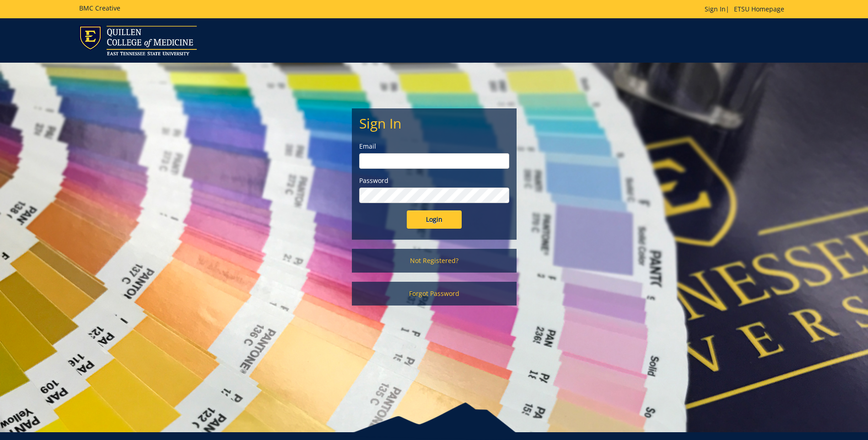 The width and height of the screenshot is (868, 440). I want to click on input: Login, so click(434, 219).